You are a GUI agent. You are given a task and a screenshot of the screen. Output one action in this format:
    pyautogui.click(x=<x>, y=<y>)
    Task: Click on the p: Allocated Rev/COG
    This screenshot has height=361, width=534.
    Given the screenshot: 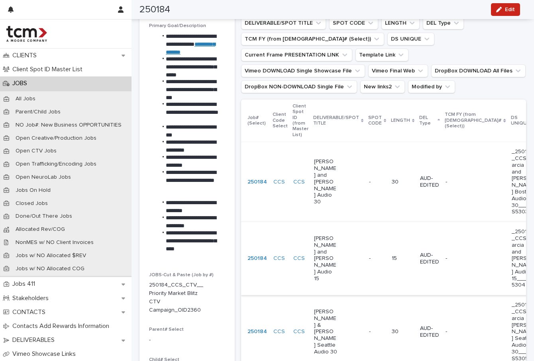 What is the action you would take?
    pyautogui.click(x=40, y=229)
    